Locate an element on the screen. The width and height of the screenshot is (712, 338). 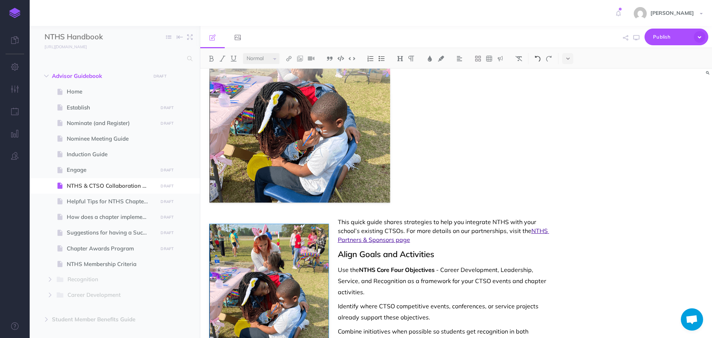
img: Redo is located at coordinates (549, 59).